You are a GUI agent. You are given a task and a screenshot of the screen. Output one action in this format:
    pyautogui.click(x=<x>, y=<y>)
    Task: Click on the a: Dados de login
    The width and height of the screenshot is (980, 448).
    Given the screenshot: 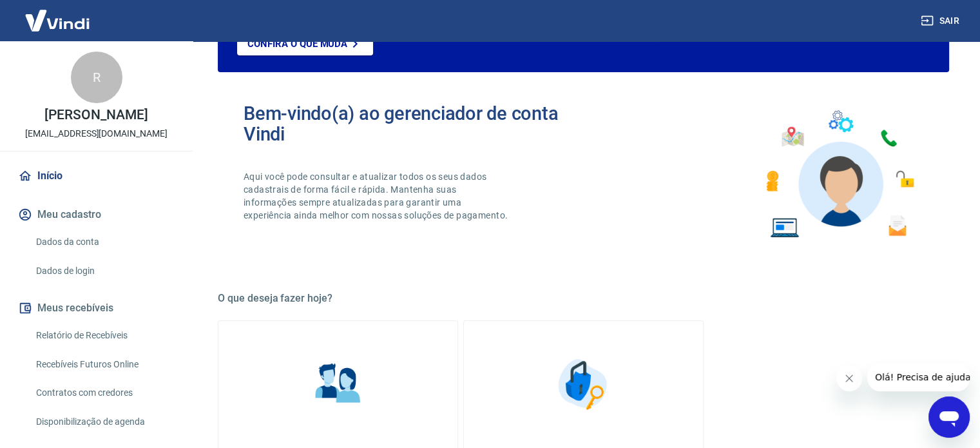 What is the action you would take?
    pyautogui.click(x=103, y=271)
    